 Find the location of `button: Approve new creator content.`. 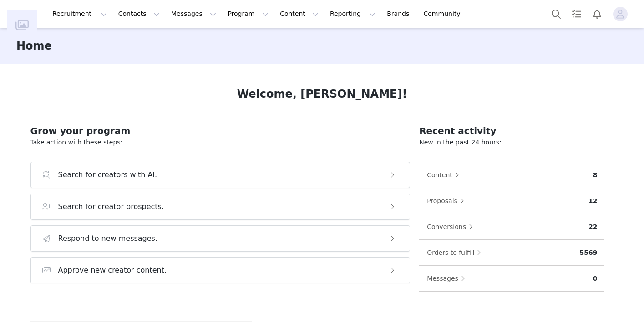

button: Approve new creator content. is located at coordinates (220, 270).